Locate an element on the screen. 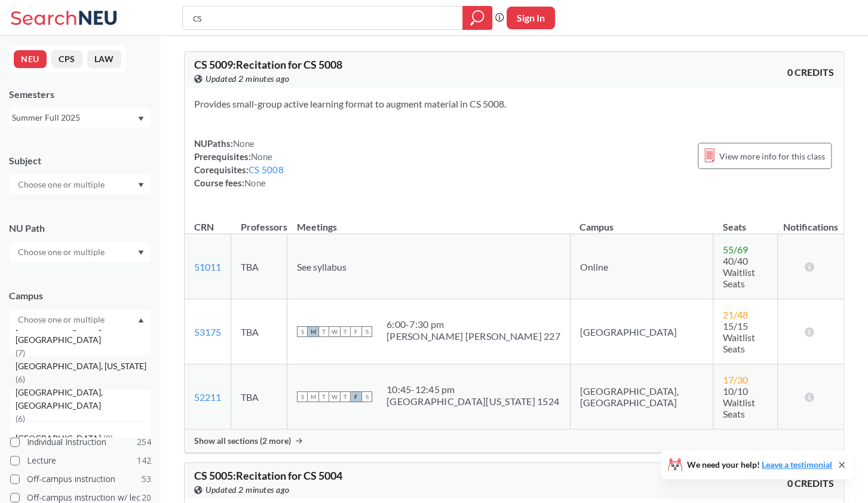  span: CS 5005 : Recitation for CS 5004 is located at coordinates (268, 475).